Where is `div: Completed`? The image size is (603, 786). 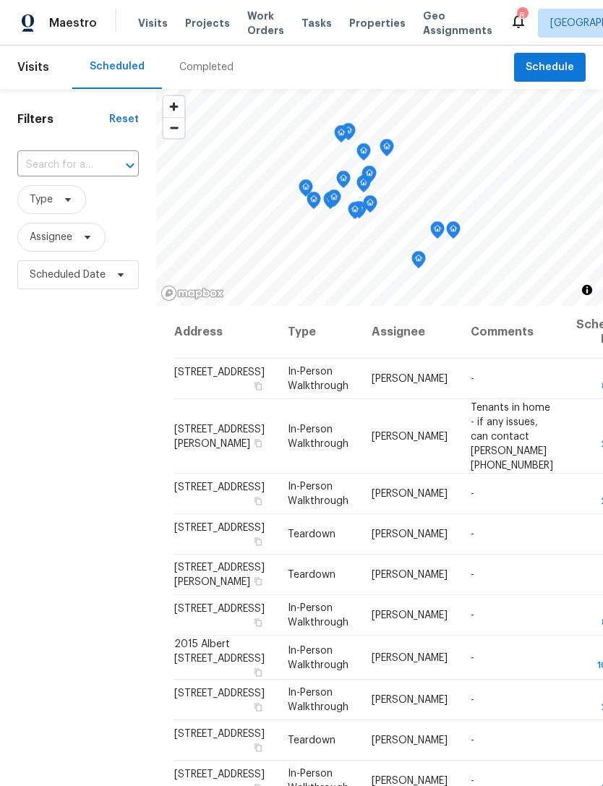 div: Completed is located at coordinates (206, 67).